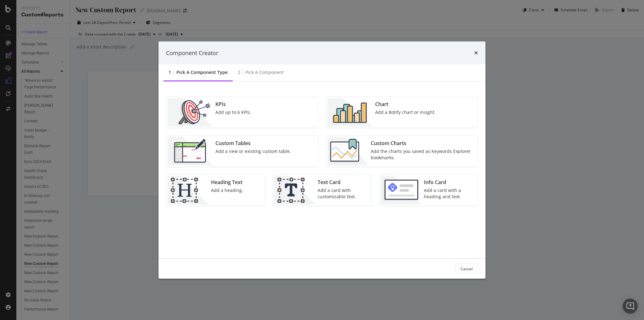 The image size is (644, 320). What do you see at coordinates (405, 104) in the screenshot?
I see `div: Chart` at bounding box center [405, 104].